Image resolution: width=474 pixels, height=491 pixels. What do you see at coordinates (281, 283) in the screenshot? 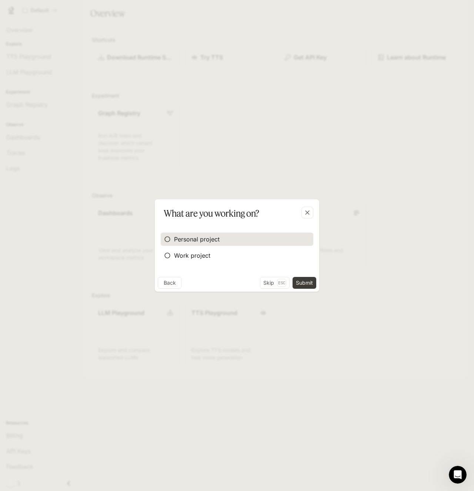
I see `p: Esc` at bounding box center [281, 283].